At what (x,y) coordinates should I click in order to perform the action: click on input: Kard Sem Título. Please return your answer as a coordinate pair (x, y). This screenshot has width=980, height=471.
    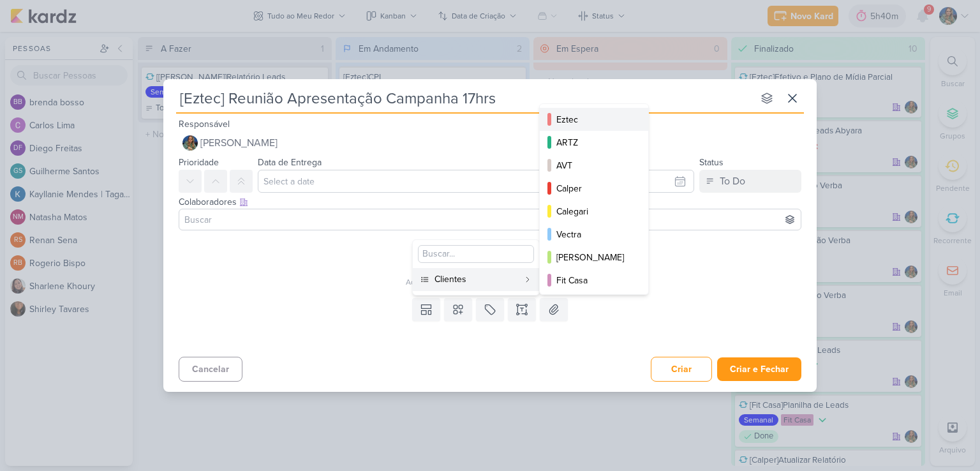
    Looking at the image, I should click on (465, 98).